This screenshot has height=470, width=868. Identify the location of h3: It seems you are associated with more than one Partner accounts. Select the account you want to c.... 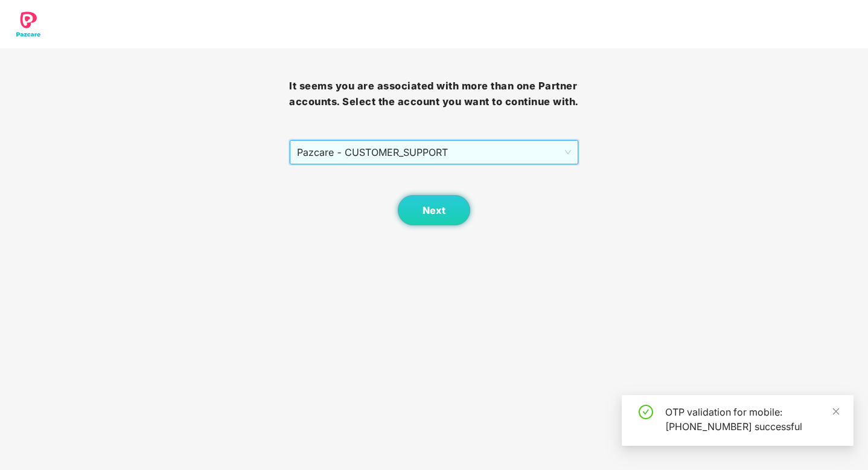
(434, 93).